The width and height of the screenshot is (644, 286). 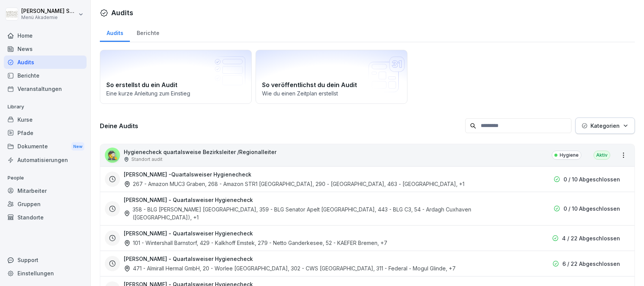 What do you see at coordinates (45, 178) in the screenshot?
I see `p: People` at bounding box center [45, 178].